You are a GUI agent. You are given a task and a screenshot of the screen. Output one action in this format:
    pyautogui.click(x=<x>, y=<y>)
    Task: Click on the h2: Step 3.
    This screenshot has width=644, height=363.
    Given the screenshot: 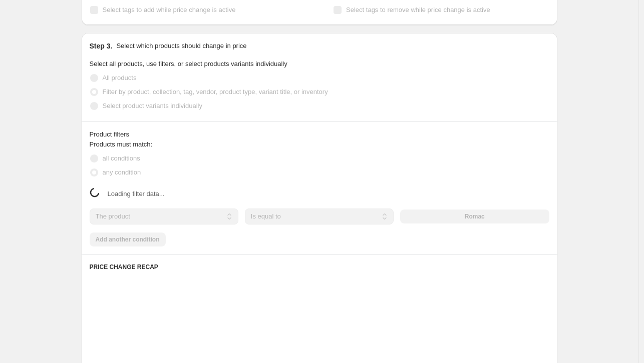 What is the action you would take?
    pyautogui.click(x=101, y=46)
    